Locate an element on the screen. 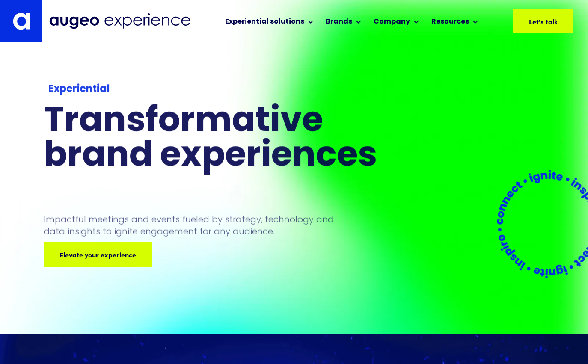  h1: Transformative brand experiences is located at coordinates (228, 140).